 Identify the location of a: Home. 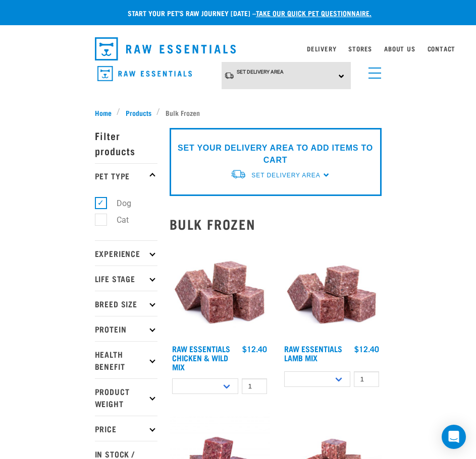
(106, 113).